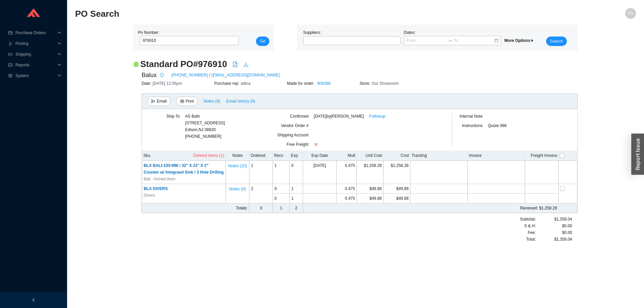 This screenshot has width=644, height=308. What do you see at coordinates (299, 116) in the screenshot?
I see `span: Confirmed` at bounding box center [299, 116].